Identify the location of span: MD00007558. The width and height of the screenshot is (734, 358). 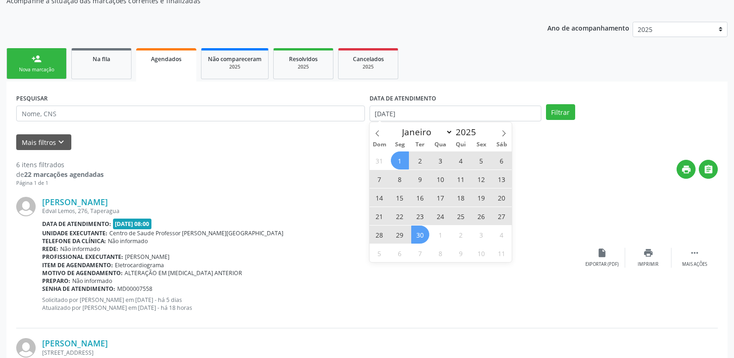
(135, 289).